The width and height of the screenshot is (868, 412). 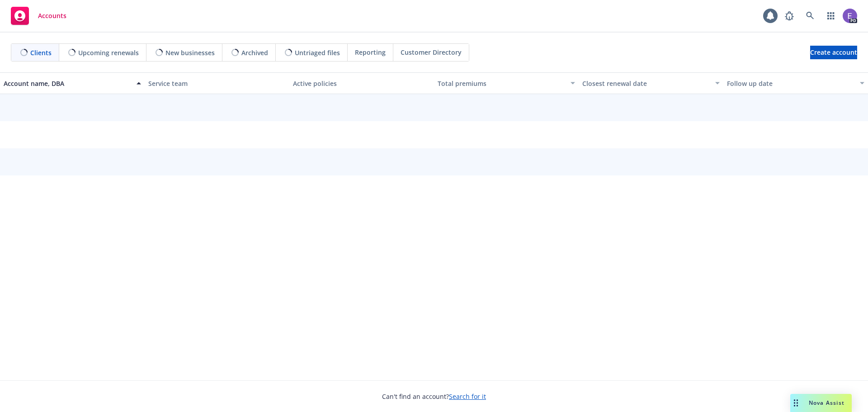 What do you see at coordinates (821, 403) in the screenshot?
I see `button: Nova Assist` at bounding box center [821, 403].